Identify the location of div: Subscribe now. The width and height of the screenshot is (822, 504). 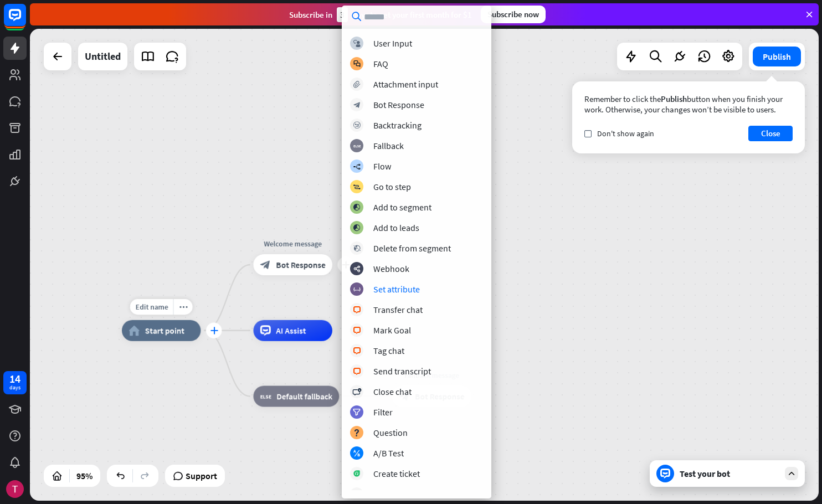
(513, 14).